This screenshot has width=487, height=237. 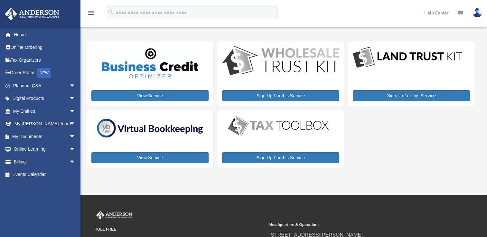 I want to click on a: Home, so click(x=45, y=35).